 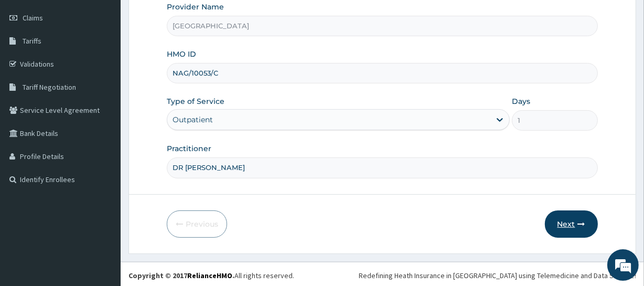 I want to click on span: Tariffs, so click(x=32, y=41).